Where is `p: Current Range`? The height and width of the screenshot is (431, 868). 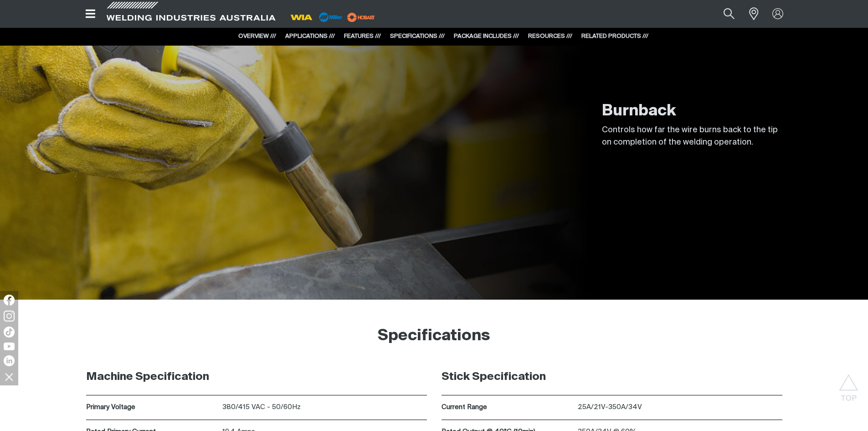 p: Current Range is located at coordinates (507, 407).